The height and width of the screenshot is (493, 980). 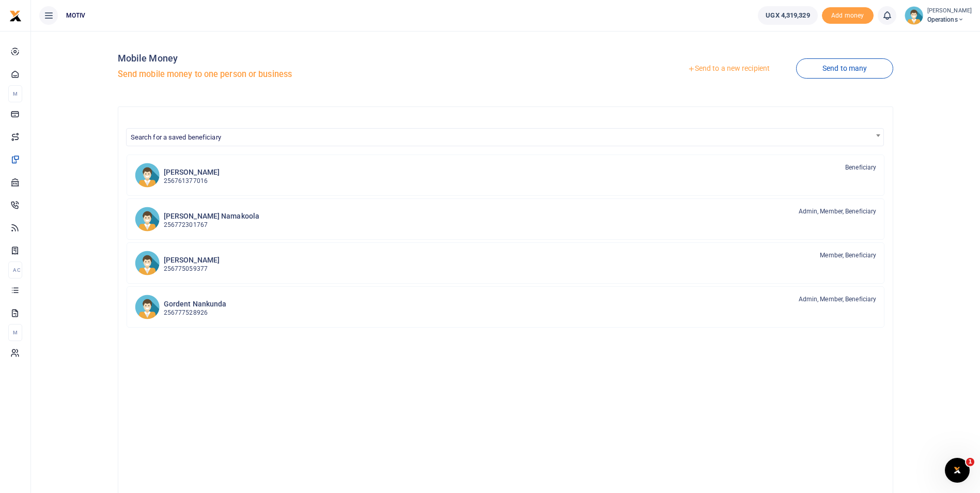 What do you see at coordinates (914, 16) in the screenshot?
I see `img: profile-user` at bounding box center [914, 16].